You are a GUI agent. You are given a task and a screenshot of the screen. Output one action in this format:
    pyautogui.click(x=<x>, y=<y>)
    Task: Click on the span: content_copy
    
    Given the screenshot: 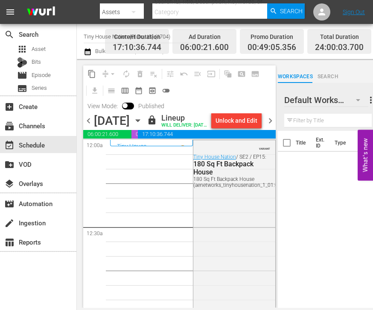 What is the action you would take?
    pyautogui.click(x=92, y=74)
    